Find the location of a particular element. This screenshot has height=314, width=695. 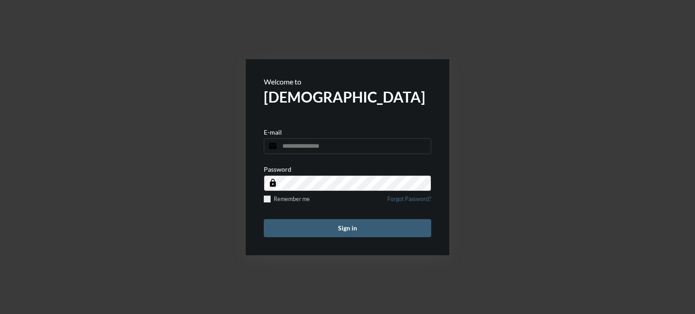

label: Remember me is located at coordinates (287, 199).